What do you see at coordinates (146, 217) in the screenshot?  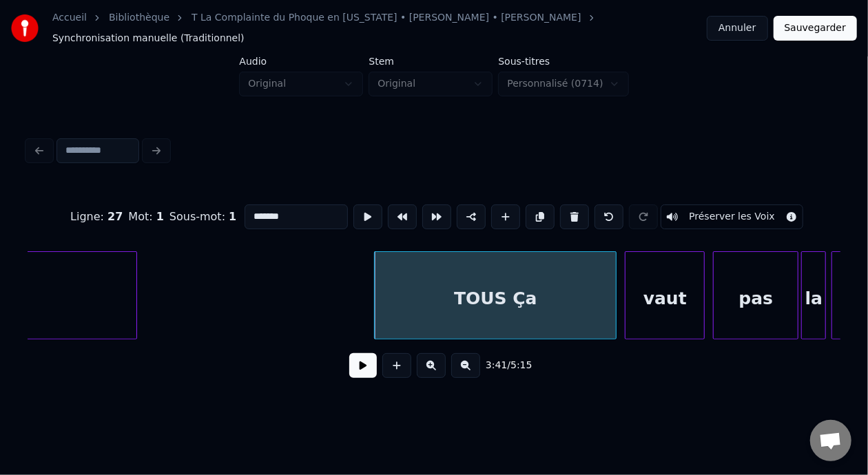 I see `div: Mot :` at bounding box center [146, 217].